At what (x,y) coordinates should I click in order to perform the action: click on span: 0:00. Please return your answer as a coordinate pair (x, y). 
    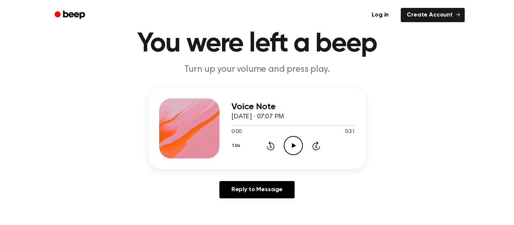
    Looking at the image, I should click on (236, 132).